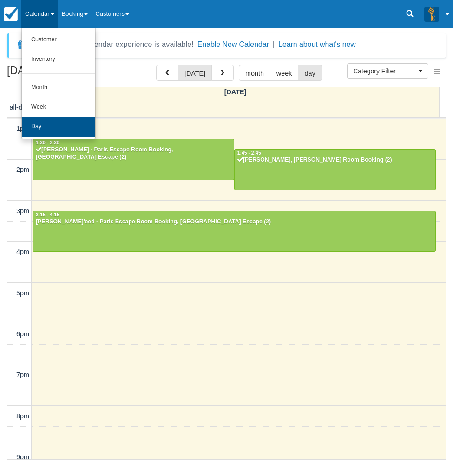 This screenshot has height=476, width=453. Describe the element at coordinates (387, 71) in the screenshot. I see `button: Category Filter` at that location.